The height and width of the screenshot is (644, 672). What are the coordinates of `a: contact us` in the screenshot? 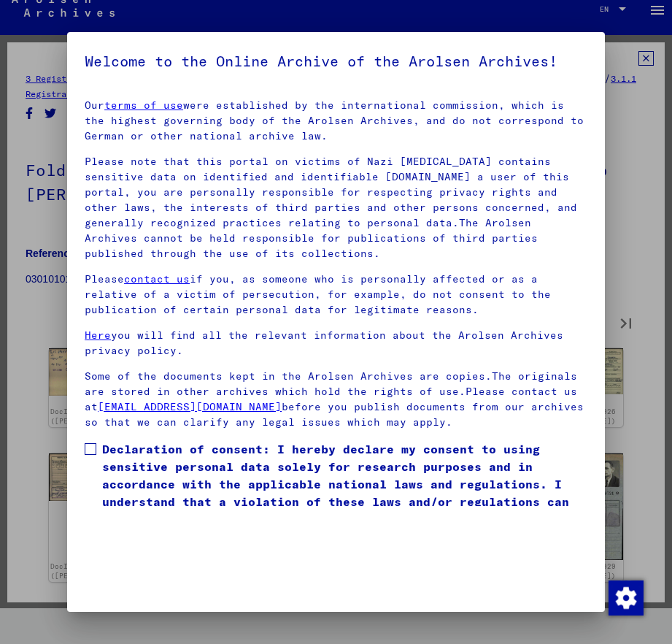 It's located at (157, 279).